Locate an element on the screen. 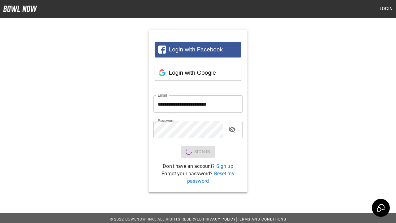 The height and width of the screenshot is (223, 396). img: logo is located at coordinates (20, 9).